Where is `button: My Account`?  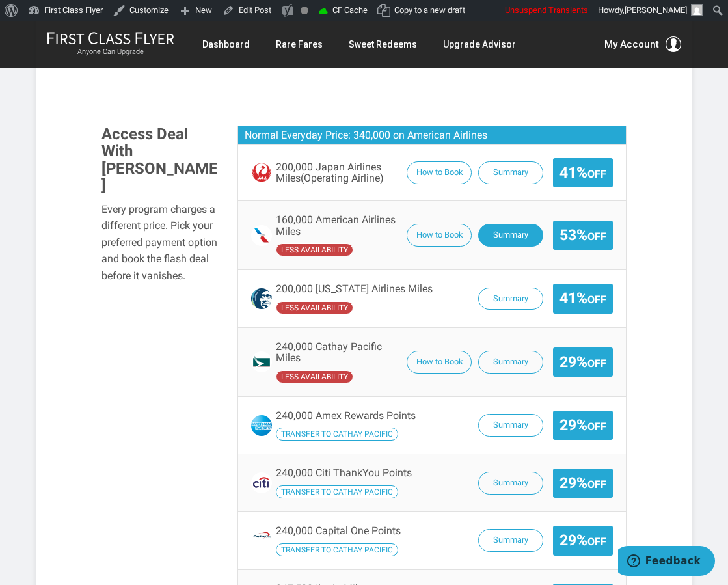 button: My Account is located at coordinates (643, 44).